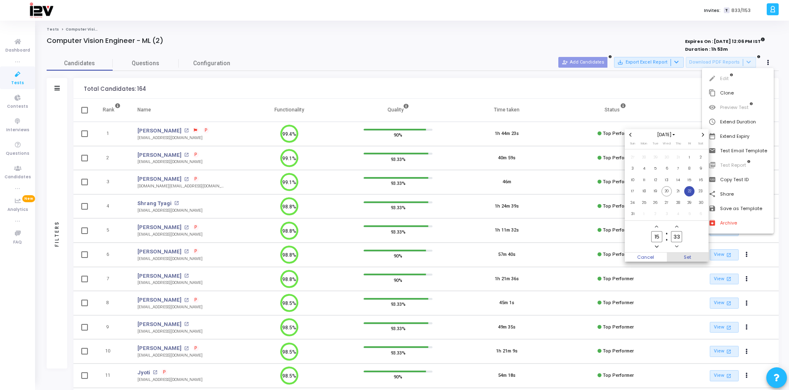 The image size is (789, 390). What do you see at coordinates (644, 180) in the screenshot?
I see `td: August 11, 2025` at bounding box center [644, 180].